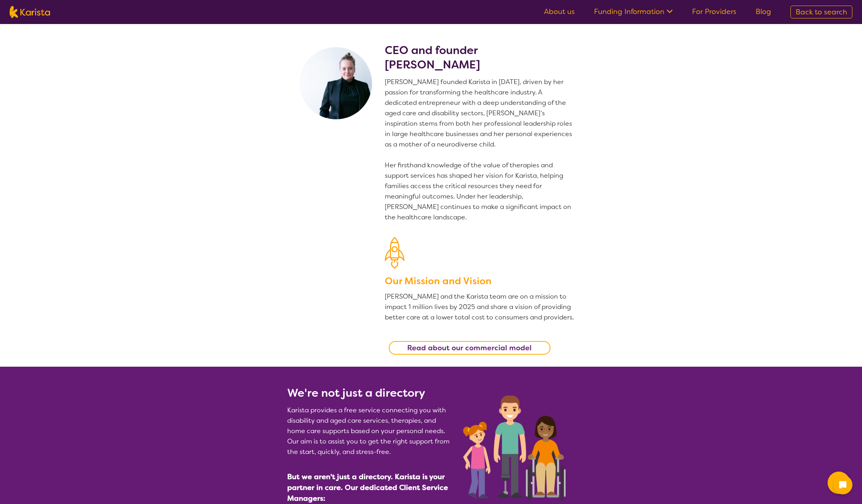 This screenshot has width=862, height=504. Describe the element at coordinates (368, 487) in the screenshot. I see `span: But we aren't just a directory. Karista is your partner in care. Our dedicated Client Service Man...` at that location.